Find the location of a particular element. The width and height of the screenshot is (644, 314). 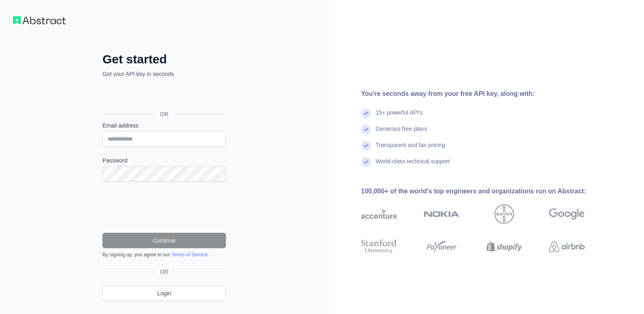

img: accenture is located at coordinates (379, 214).